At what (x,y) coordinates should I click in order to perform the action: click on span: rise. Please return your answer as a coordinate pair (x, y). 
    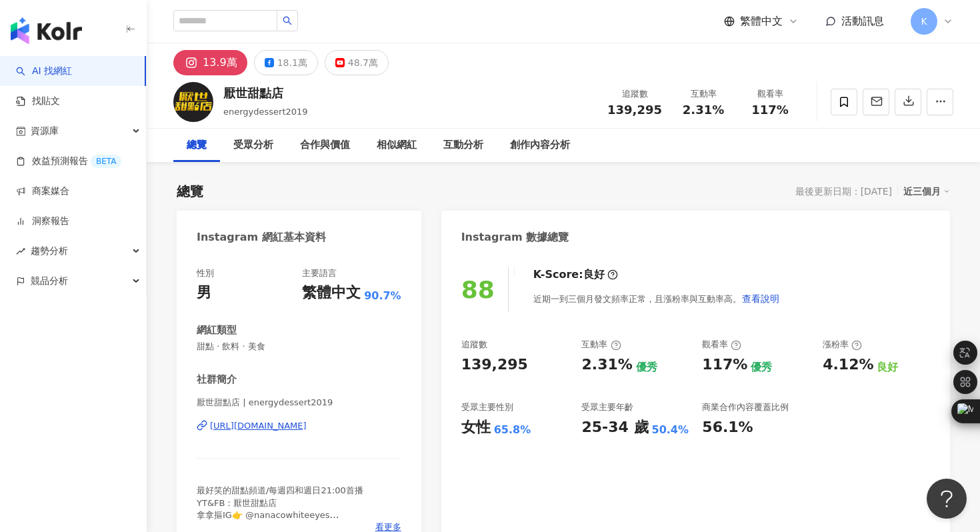
    Looking at the image, I should click on (21, 251).